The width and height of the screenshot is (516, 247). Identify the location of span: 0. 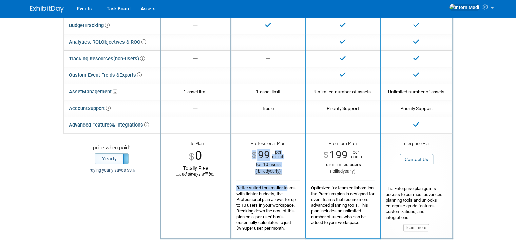
(198, 156).